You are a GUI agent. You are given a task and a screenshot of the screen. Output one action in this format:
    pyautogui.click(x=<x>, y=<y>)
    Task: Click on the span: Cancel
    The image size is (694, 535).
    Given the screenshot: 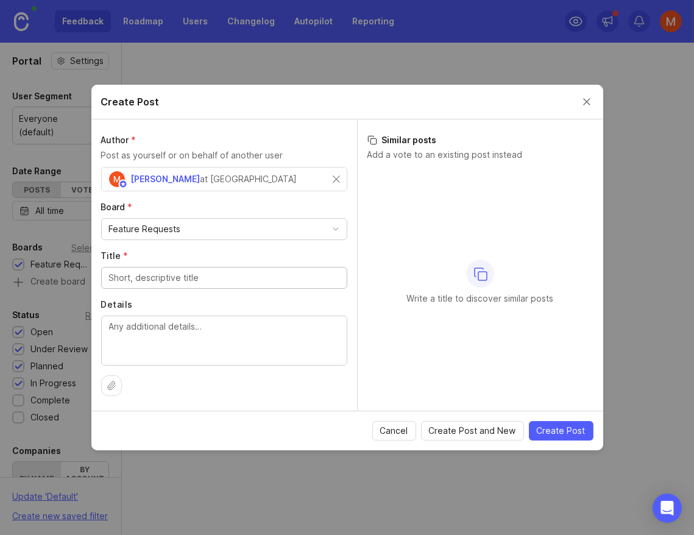 What is the action you would take?
    pyautogui.click(x=394, y=431)
    